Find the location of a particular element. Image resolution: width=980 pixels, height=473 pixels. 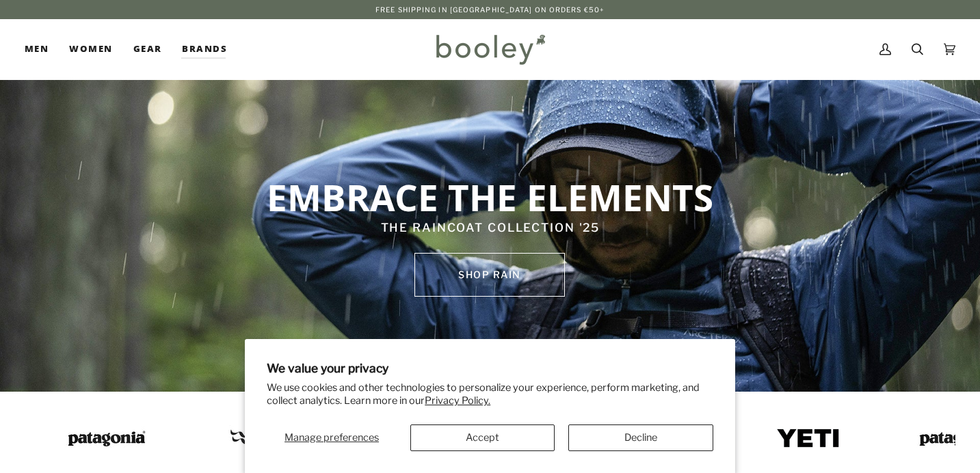

span: Gear is located at coordinates (148, 50).